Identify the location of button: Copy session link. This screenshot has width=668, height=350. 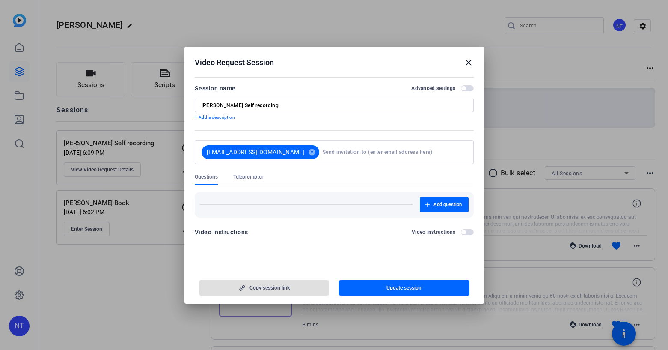
(264, 288).